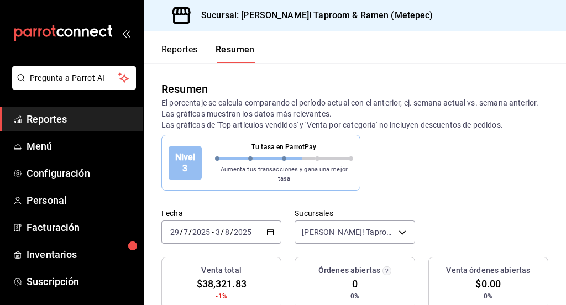  Describe the element at coordinates (80, 254) in the screenshot. I see `span: Inventarios` at that location.